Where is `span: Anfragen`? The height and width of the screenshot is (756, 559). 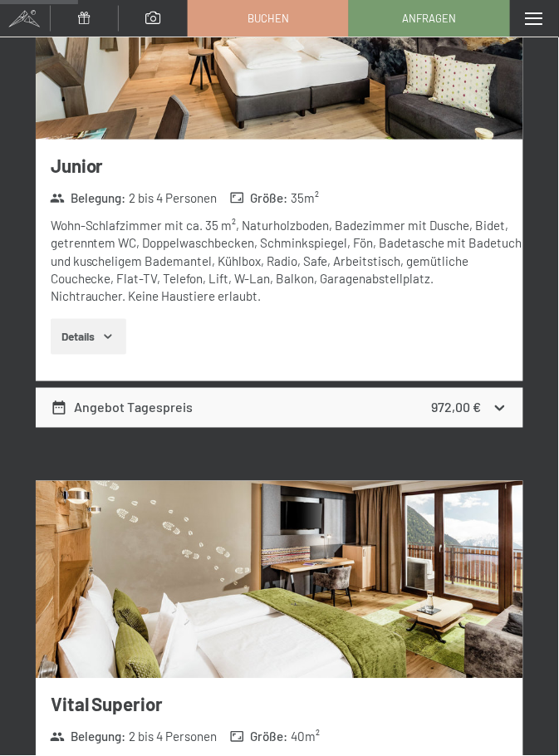
span: Anfragen is located at coordinates (429, 18).